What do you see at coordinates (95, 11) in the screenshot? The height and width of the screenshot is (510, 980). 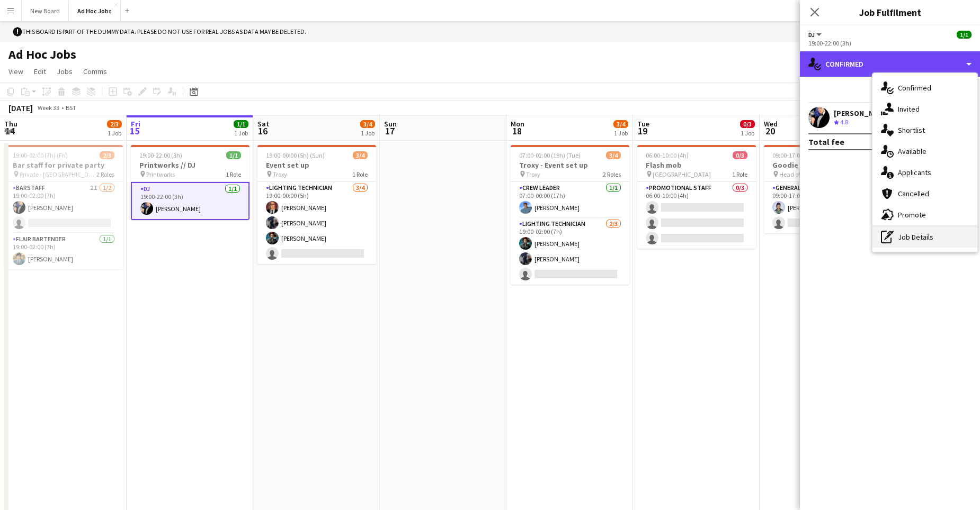 I see `button: Ad Hoc Jobs` at bounding box center [95, 11].